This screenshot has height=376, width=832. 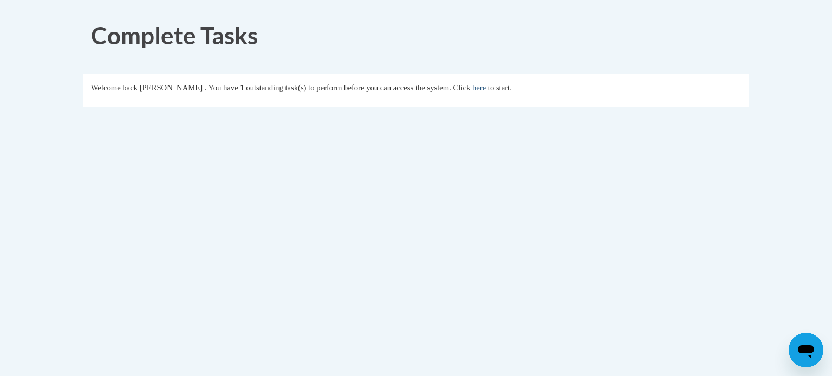 I want to click on span: 1, so click(x=242, y=88).